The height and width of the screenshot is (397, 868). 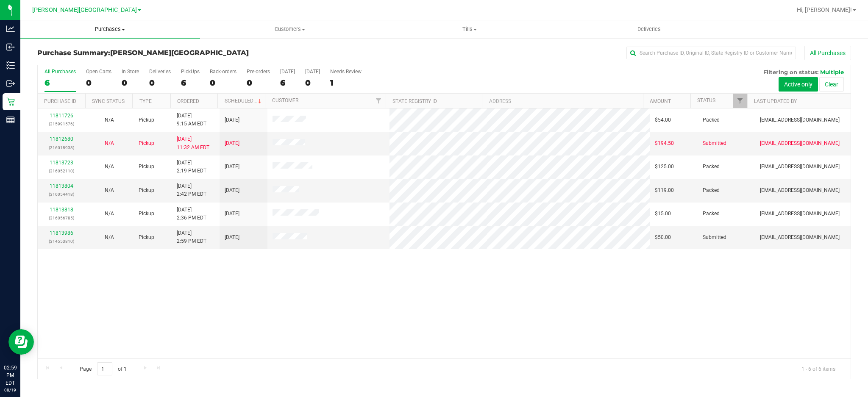 What do you see at coordinates (99, 71) in the screenshot?
I see `div: Open Carts` at bounding box center [99, 71].